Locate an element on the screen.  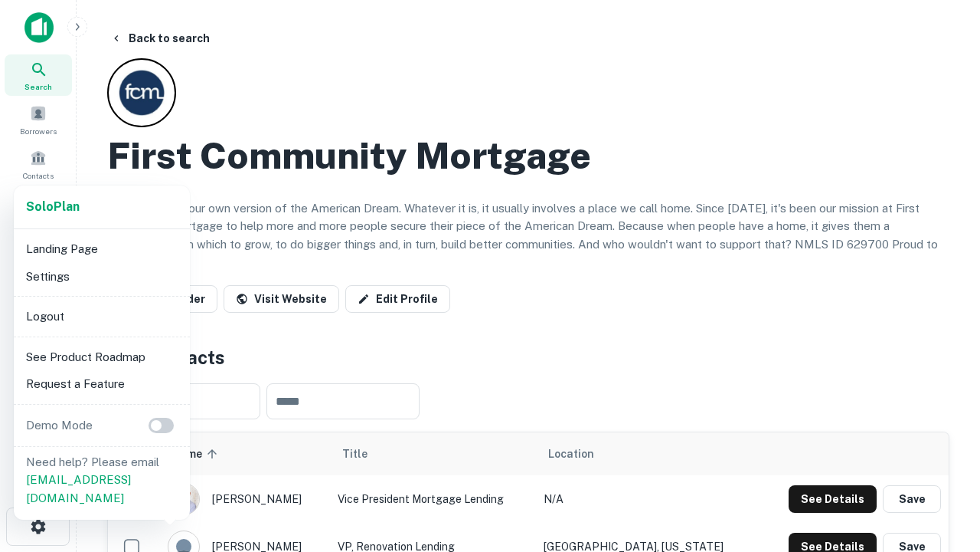
div: Chat Widget is located at coordinates (942, 417).